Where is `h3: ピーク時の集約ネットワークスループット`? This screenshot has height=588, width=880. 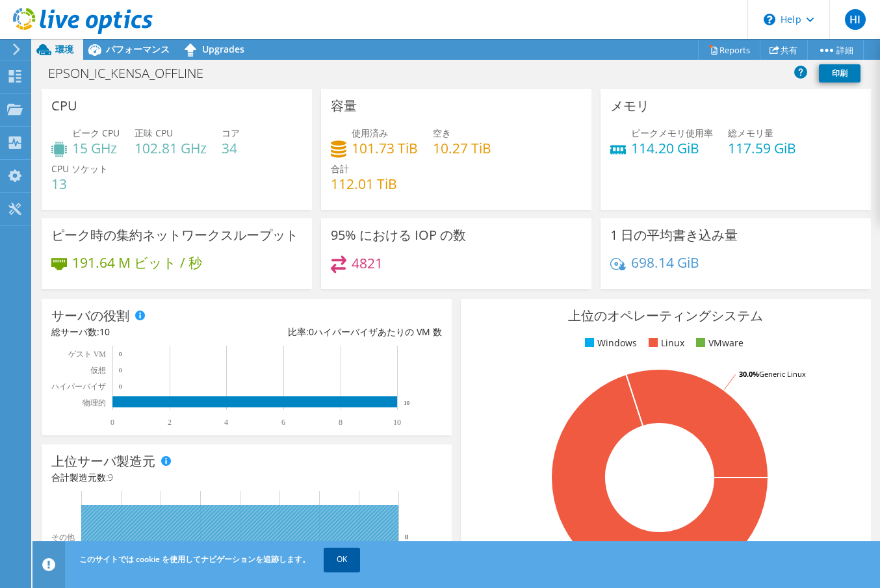
h3: ピーク時の集約ネットワークスループット is located at coordinates (175, 235).